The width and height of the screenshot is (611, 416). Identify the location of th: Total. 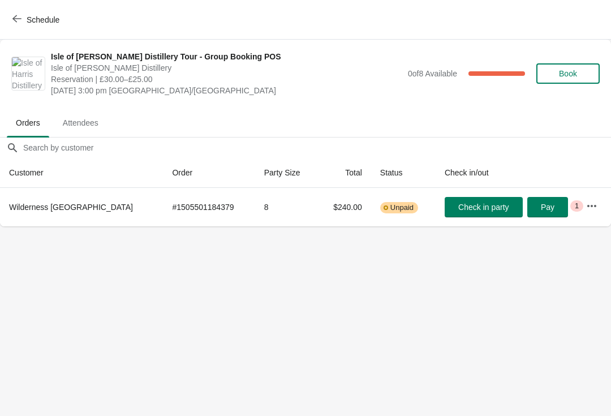
(344, 172).